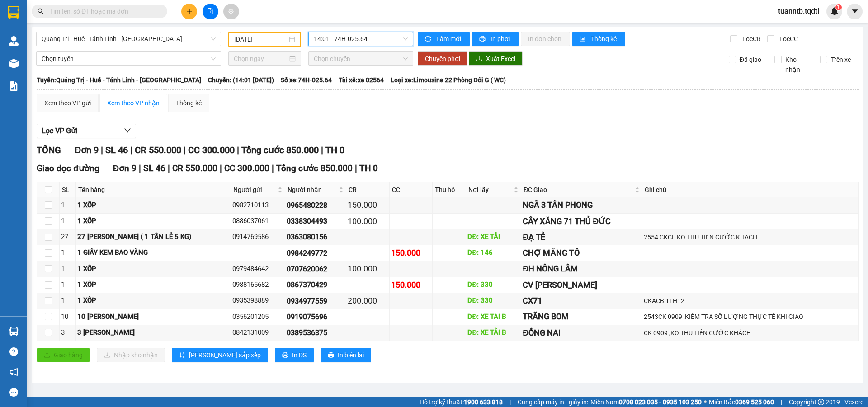  Describe the element at coordinates (315, 301) in the screenshot. I see `div: 0934977559` at that location.